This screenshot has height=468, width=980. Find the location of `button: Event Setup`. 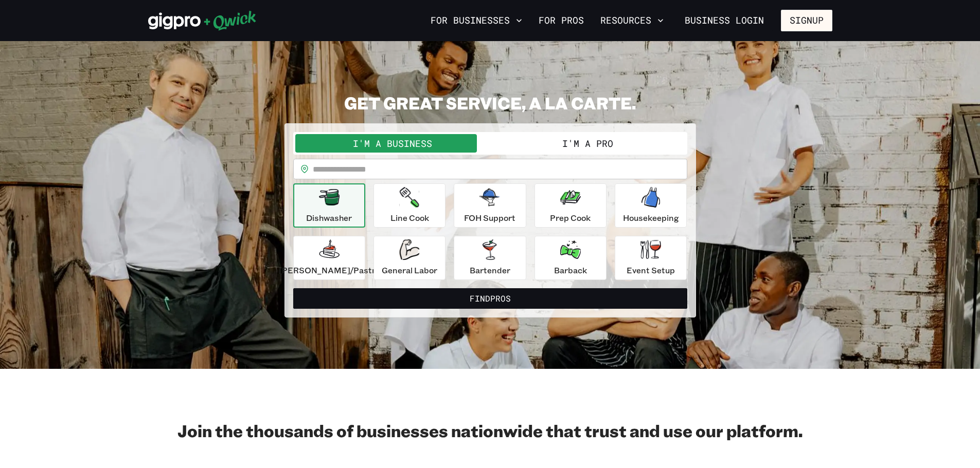

button: Event Setup is located at coordinates (651, 258).